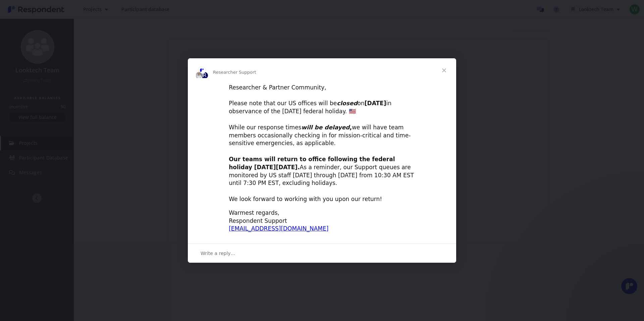 Image resolution: width=644 pixels, height=321 pixels. I want to click on div: R, so click(205, 76).